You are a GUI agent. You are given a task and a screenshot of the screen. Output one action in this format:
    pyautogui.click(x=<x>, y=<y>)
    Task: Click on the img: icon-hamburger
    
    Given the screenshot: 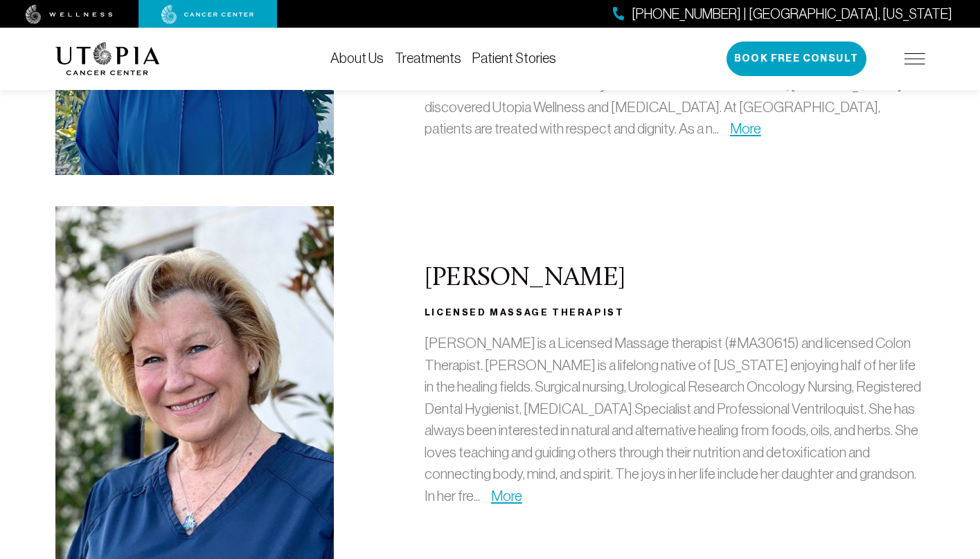 What is the action you would take?
    pyautogui.click(x=915, y=59)
    